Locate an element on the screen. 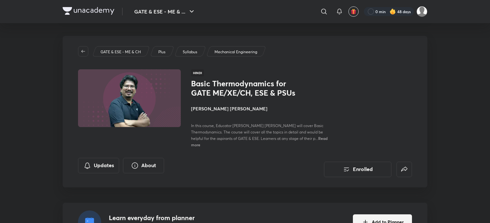  button: avatar is located at coordinates (353, 12).